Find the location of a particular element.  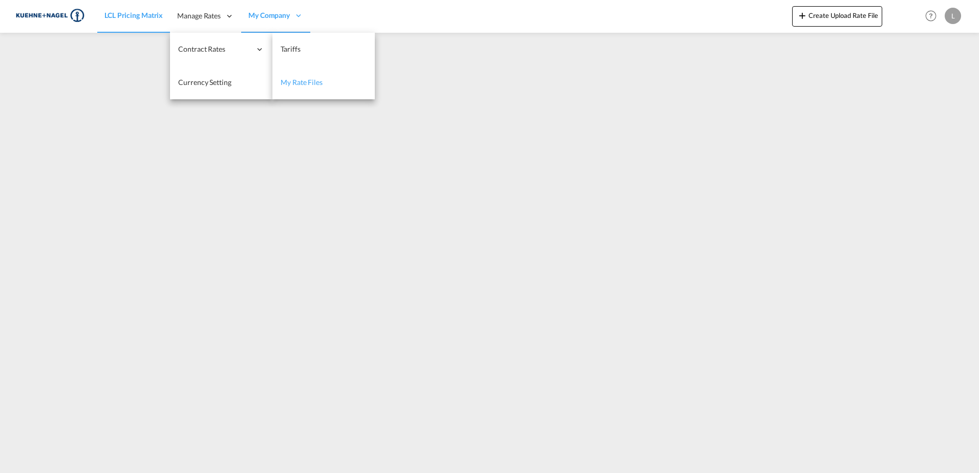

span: Manage Rates is located at coordinates (199, 16).